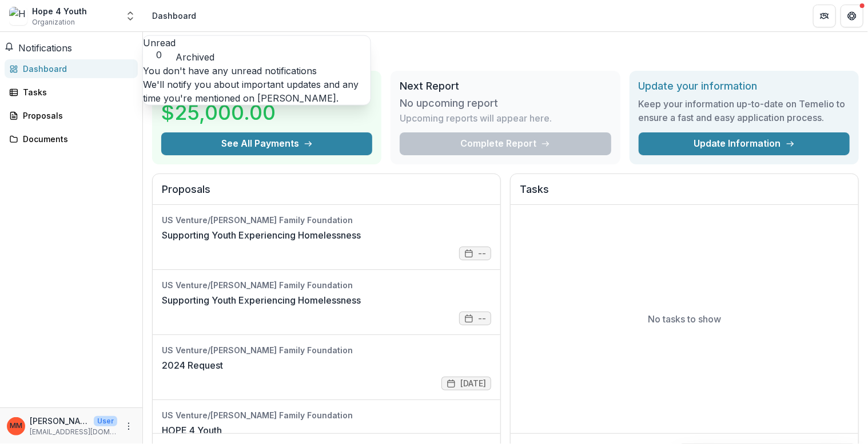 This screenshot has width=868, height=444. I want to click on p: You don't have any unread notifications, so click(257, 71).